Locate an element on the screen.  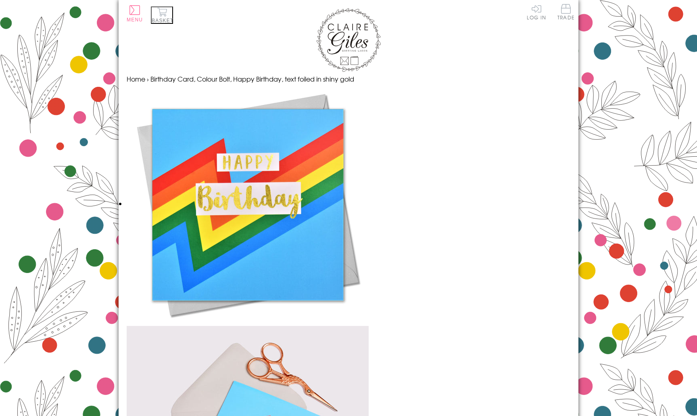
span: Birthday Card, Colour Bolt, Happy Birthday, text foiled in shiny gold is located at coordinates (252, 79).